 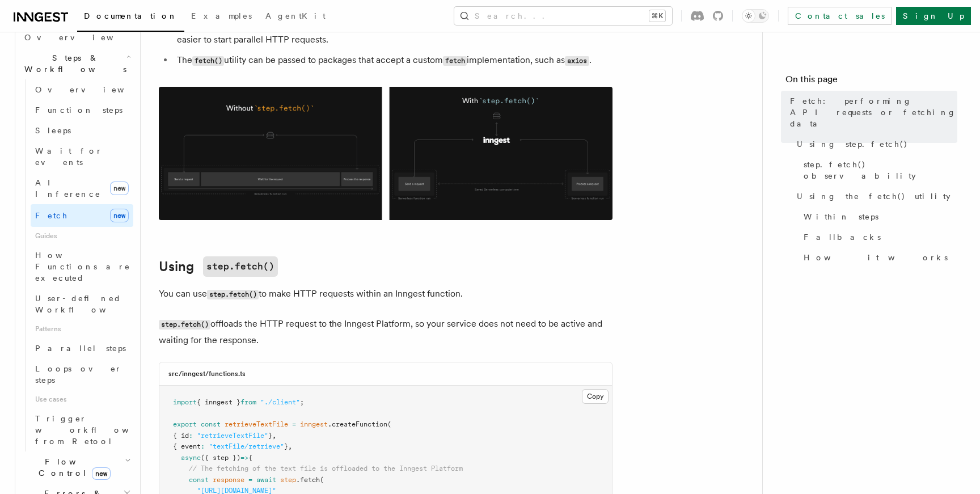 What do you see at coordinates (755, 16) in the screenshot?
I see `button: Toggle dark mode` at bounding box center [755, 16].